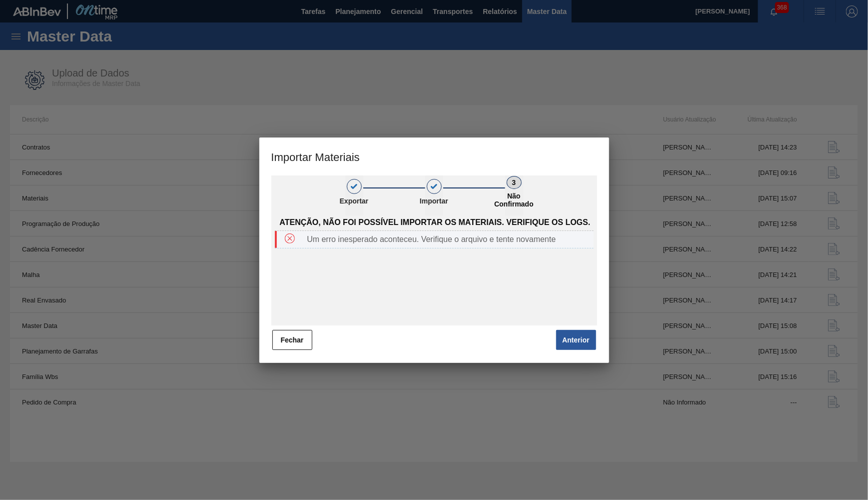 The width and height of the screenshot is (868, 500). Describe the element at coordinates (576, 340) in the screenshot. I see `button: Anterior` at that location.